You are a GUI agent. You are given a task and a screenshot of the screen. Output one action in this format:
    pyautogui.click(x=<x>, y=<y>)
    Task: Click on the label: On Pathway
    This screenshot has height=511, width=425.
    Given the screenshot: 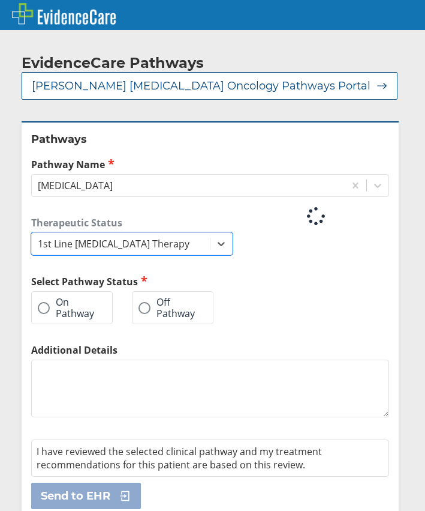 What is the action you would take?
    pyautogui.click(x=66, y=307)
    